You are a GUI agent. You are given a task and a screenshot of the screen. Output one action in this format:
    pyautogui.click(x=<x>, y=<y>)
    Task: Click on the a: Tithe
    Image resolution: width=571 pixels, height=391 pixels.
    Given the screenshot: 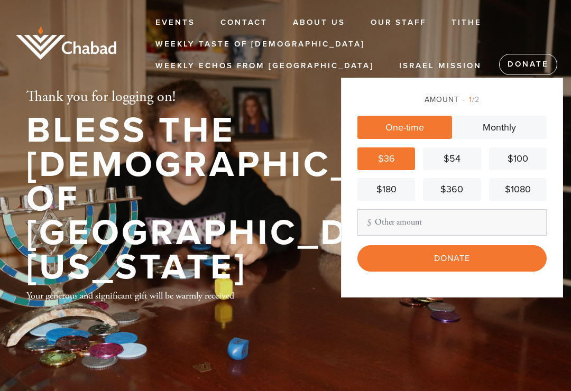 What is the action you would take?
    pyautogui.click(x=466, y=23)
    